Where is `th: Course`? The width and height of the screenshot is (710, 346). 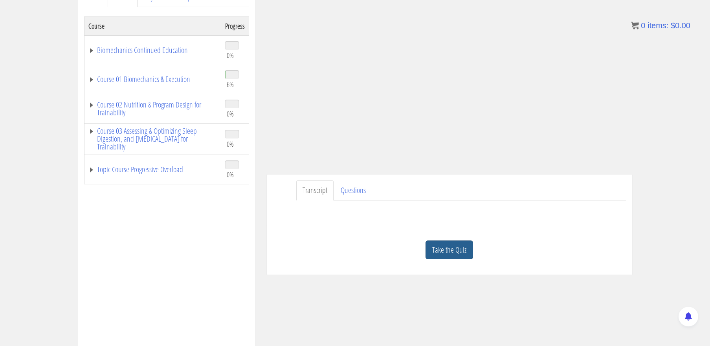 th: Course is located at coordinates (152, 26).